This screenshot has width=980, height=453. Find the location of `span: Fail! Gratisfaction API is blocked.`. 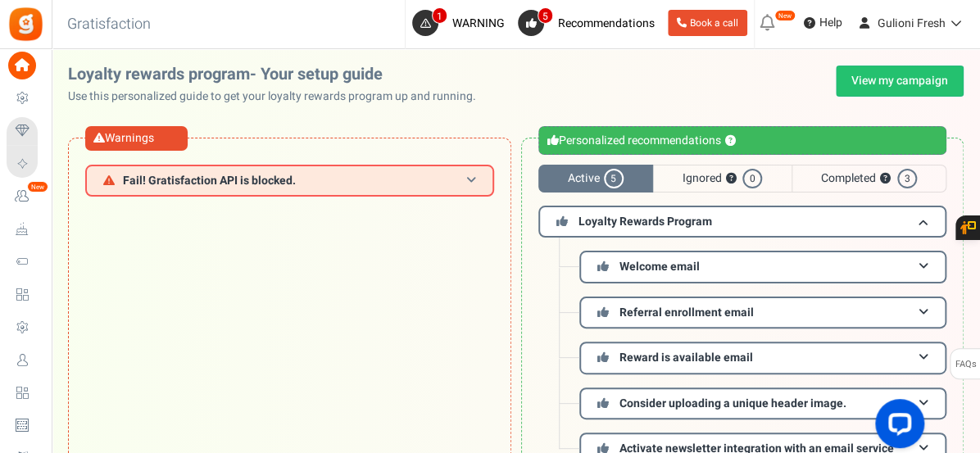

span: Fail! Gratisfaction API is blocked. is located at coordinates (209, 181).